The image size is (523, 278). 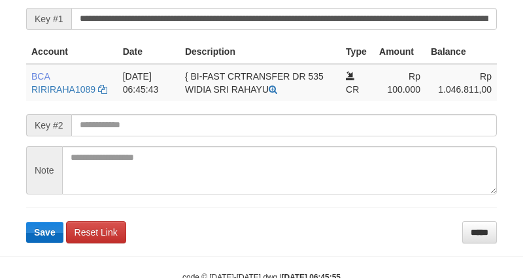 I want to click on span: Key #1, so click(x=48, y=19).